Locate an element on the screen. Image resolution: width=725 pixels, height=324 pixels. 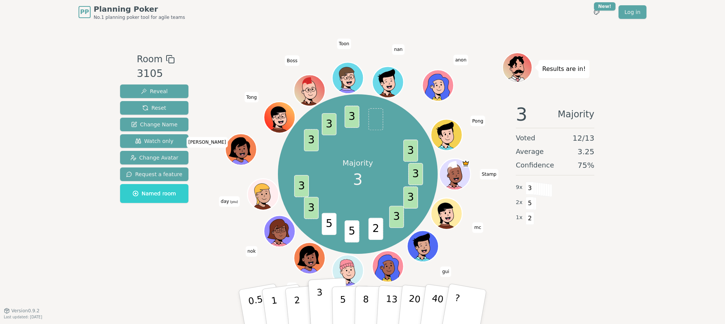
span: Stamp is the host is located at coordinates (465, 164).